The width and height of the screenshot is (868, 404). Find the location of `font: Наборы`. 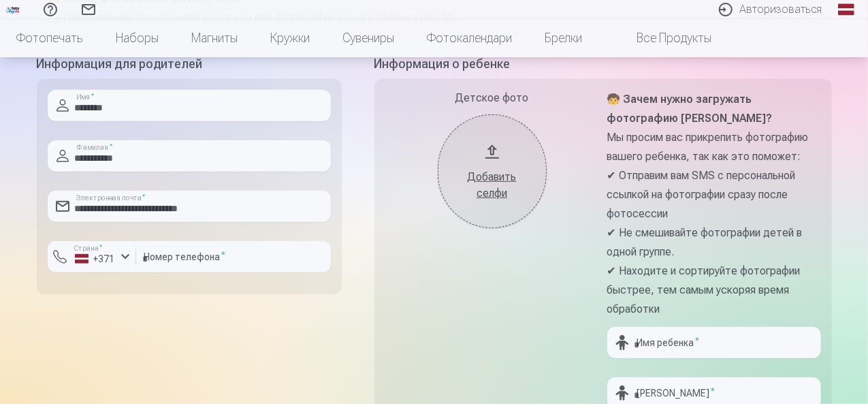

font: Наборы is located at coordinates (137, 38).